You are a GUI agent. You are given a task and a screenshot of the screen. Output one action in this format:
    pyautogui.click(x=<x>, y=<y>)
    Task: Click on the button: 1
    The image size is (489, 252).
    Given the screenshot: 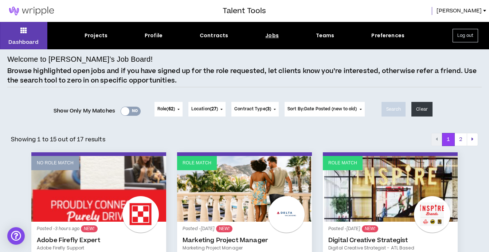 What is the action you would take?
    pyautogui.click(x=449, y=139)
    